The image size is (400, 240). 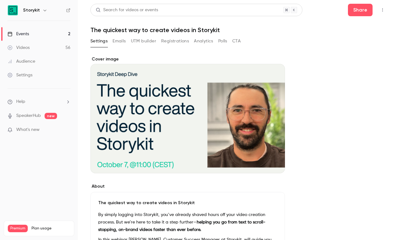 What do you see at coordinates (119, 41) in the screenshot?
I see `button: Emails` at bounding box center [119, 41].